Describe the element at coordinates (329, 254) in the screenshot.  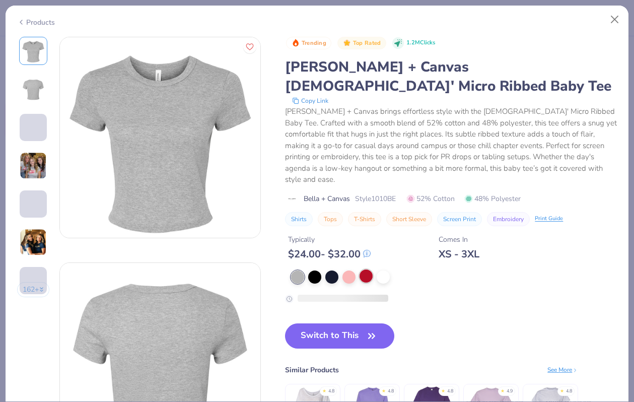
I see `div: $ 24.00 - $ 32.00` at that location.